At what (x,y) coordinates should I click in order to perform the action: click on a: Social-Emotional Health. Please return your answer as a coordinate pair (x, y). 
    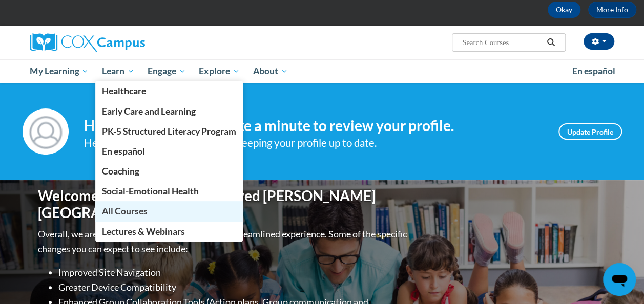
    Looking at the image, I should click on (169, 191).